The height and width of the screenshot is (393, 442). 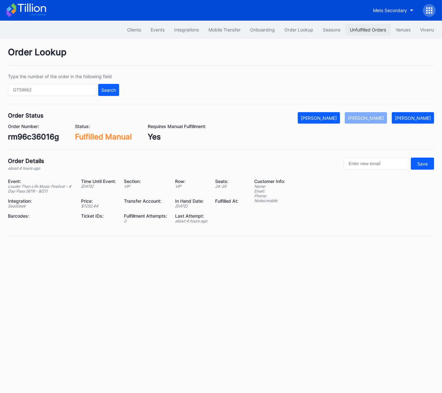 What do you see at coordinates (26, 115) in the screenshot?
I see `div: Order Status` at bounding box center [26, 115].